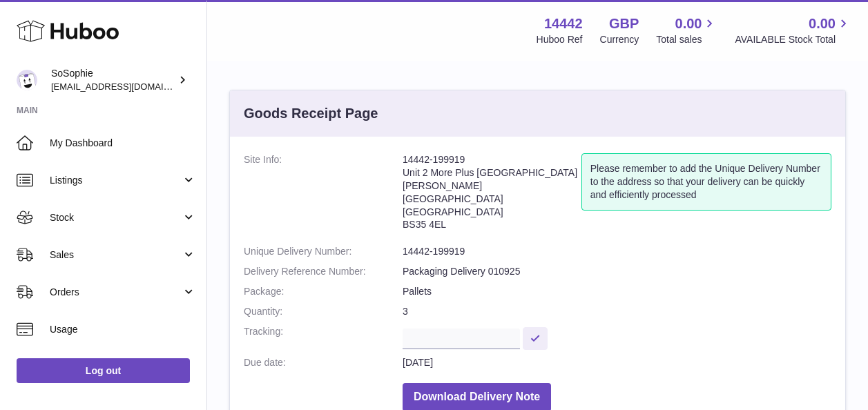 The image size is (868, 410). Describe the element at coordinates (115, 217) in the screenshot. I see `span: Stock` at that location.